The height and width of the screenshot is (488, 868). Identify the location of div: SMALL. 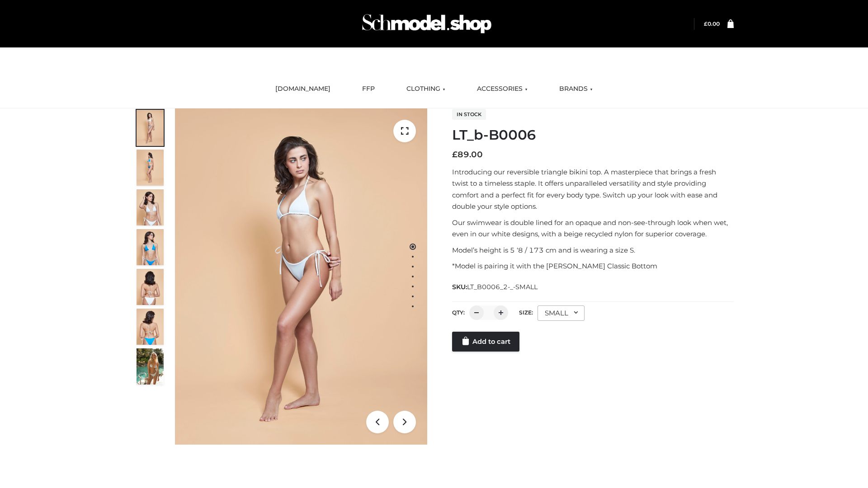
(561, 313).